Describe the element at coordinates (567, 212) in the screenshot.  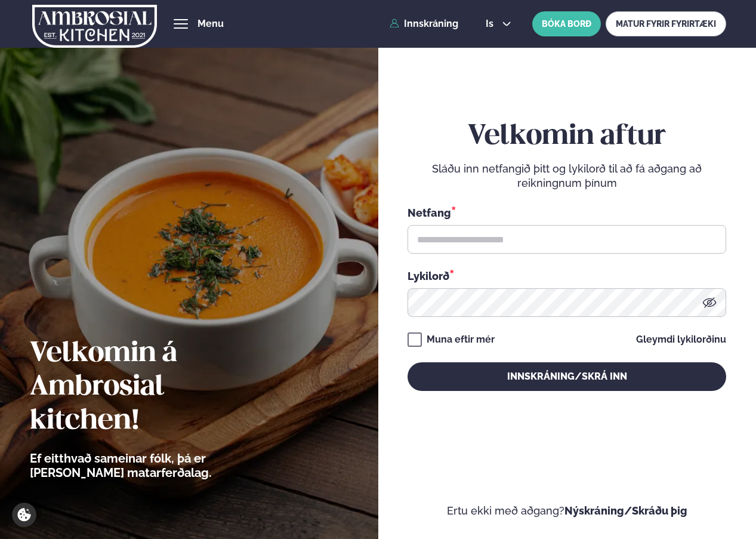
I see `div: Netfang` at that location.